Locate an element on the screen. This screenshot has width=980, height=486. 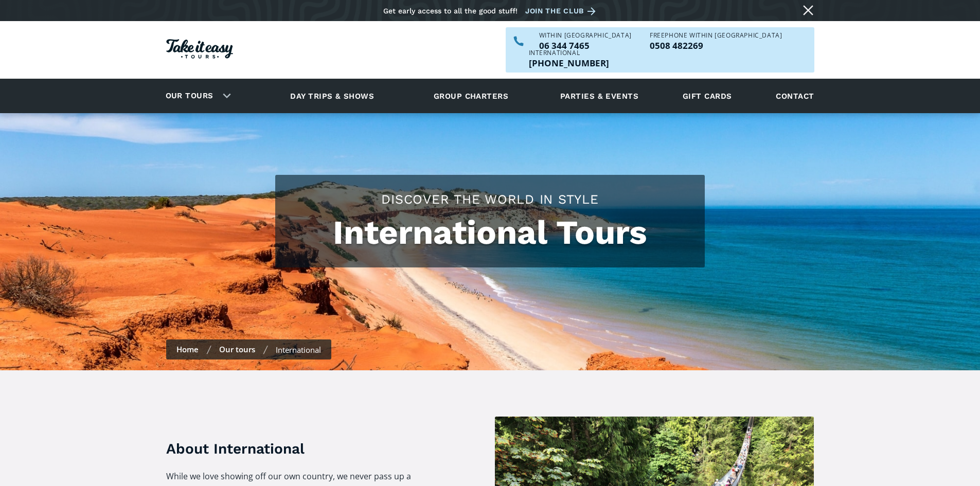
a: Group charters is located at coordinates (471, 96).